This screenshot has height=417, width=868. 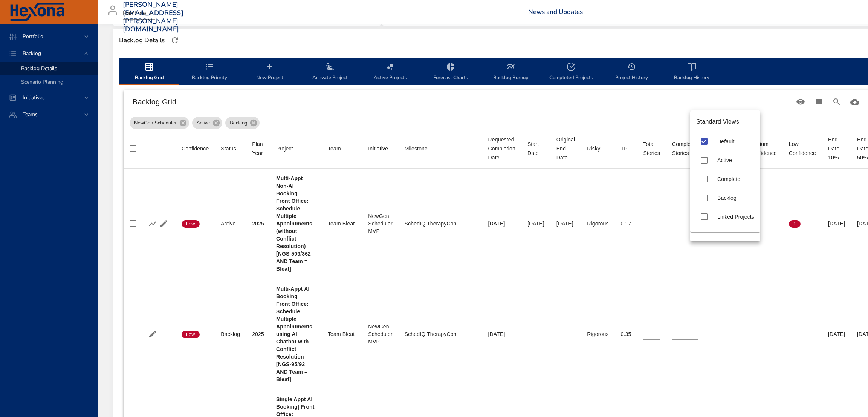 I want to click on span: Active, so click(x=724, y=161).